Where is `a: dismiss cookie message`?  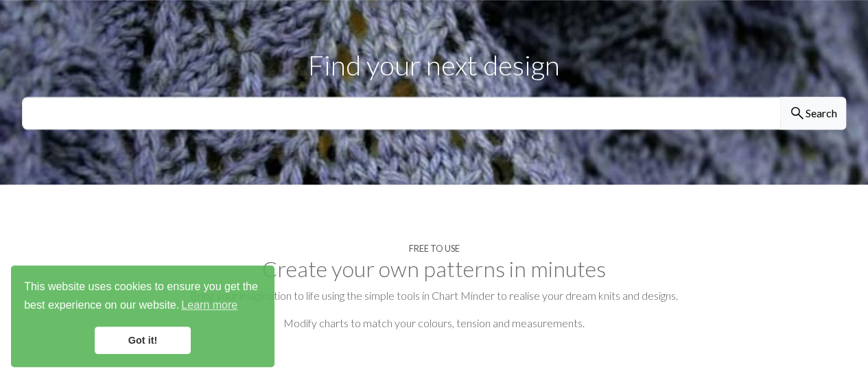 a: dismiss cookie message is located at coordinates (142, 340).